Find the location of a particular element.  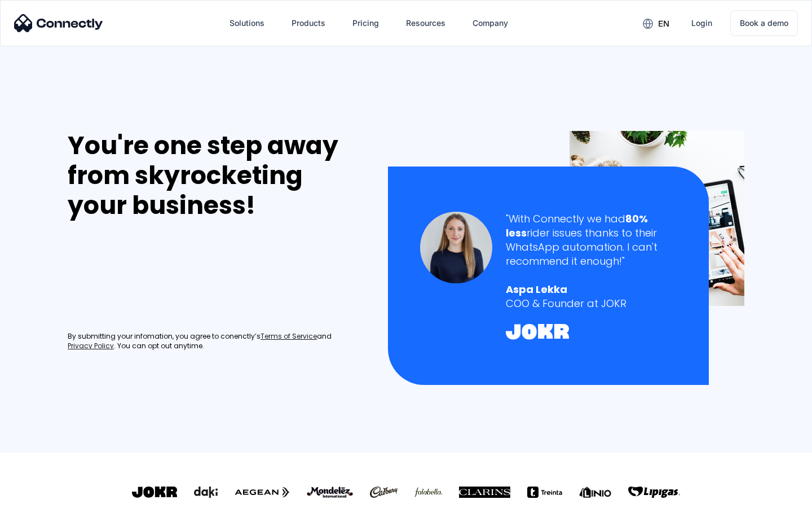

div: Login is located at coordinates (702, 23).